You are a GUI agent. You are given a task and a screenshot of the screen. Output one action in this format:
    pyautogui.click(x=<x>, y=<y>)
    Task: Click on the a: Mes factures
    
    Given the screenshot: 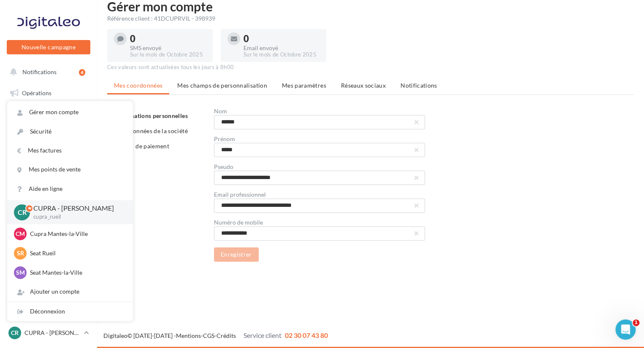 What is the action you would take?
    pyautogui.click(x=70, y=151)
    